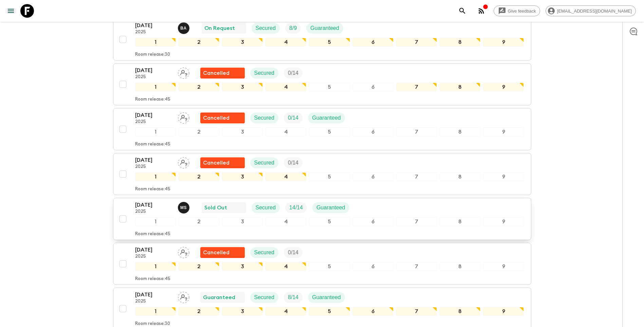 Image resolution: width=644 pixels, height=327 pixels. Describe the element at coordinates (185, 28) in the screenshot. I see `button: BA` at that location.